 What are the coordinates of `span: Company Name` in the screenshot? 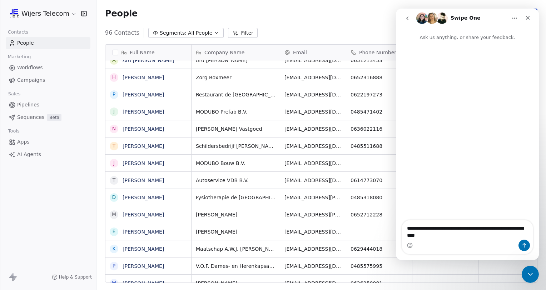 It's located at (225, 53).